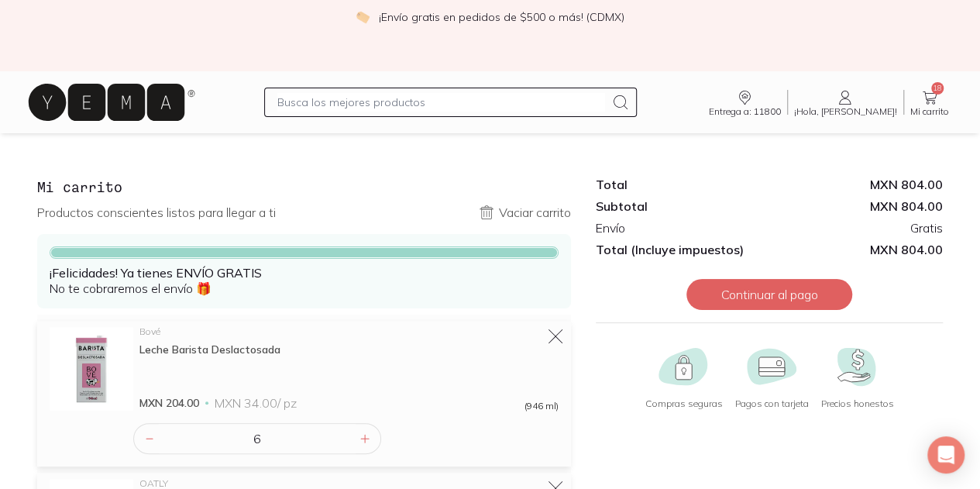 This screenshot has width=980, height=489. Describe the element at coordinates (169, 403) in the screenshot. I see `span: MXN 204.00` at that location.